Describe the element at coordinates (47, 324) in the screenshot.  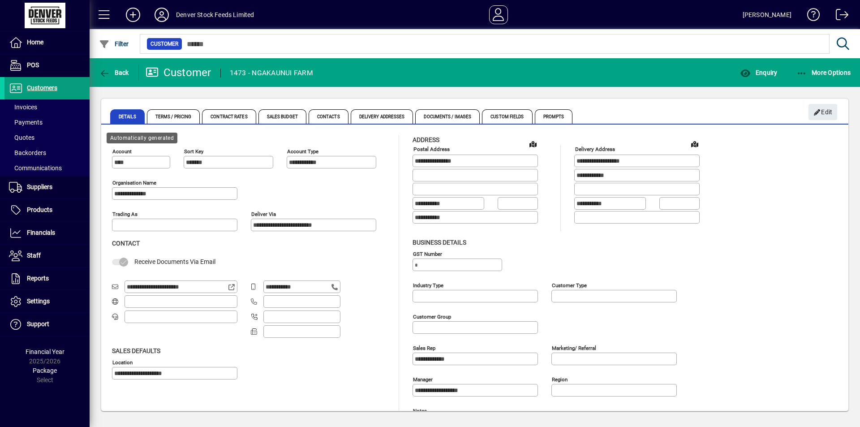
I see `a: Support` at that location.